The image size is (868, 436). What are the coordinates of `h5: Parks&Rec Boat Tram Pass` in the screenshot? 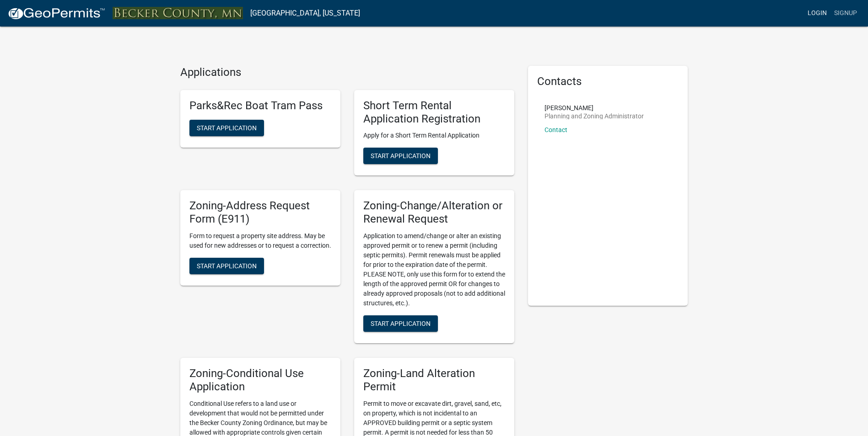 It's located at (260, 105).